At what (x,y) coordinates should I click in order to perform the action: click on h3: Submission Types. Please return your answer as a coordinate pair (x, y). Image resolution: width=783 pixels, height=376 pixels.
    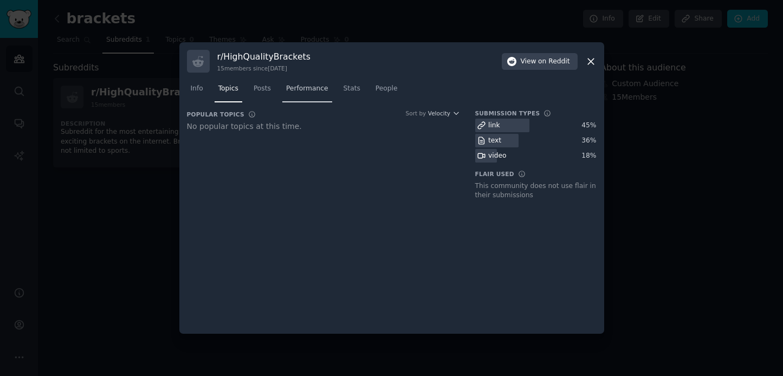
    Looking at the image, I should click on (508, 113).